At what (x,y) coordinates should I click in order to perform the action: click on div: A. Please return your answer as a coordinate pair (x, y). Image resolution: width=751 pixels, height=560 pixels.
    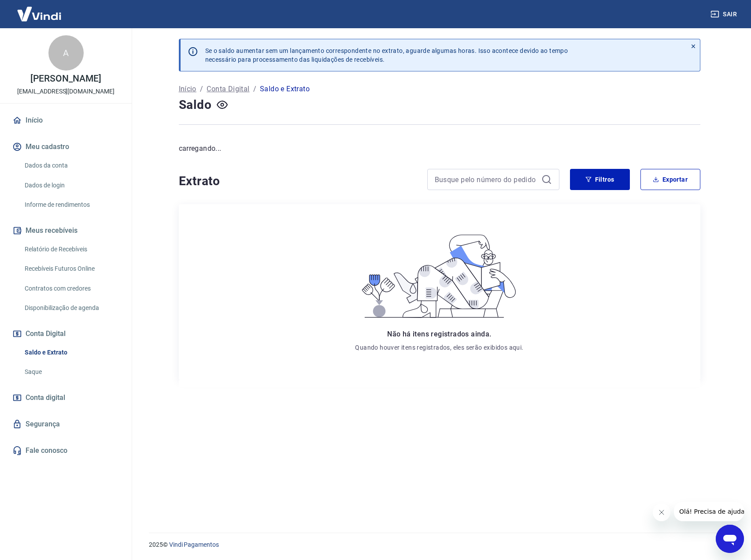
    Looking at the image, I should click on (66, 53).